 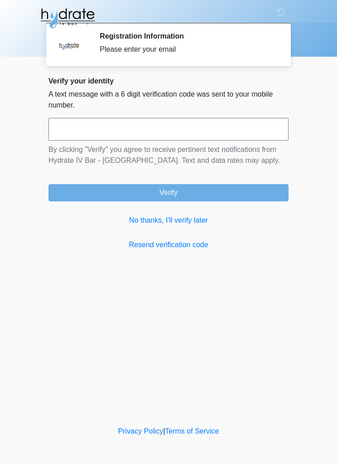 What do you see at coordinates (141, 431) in the screenshot?
I see `a: Privacy Policy` at bounding box center [141, 431].